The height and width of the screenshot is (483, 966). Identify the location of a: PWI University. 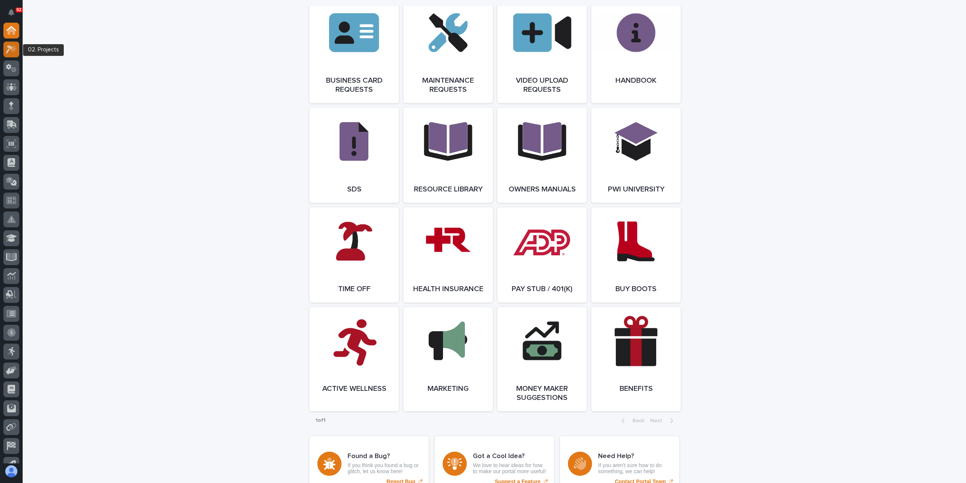
(636, 155).